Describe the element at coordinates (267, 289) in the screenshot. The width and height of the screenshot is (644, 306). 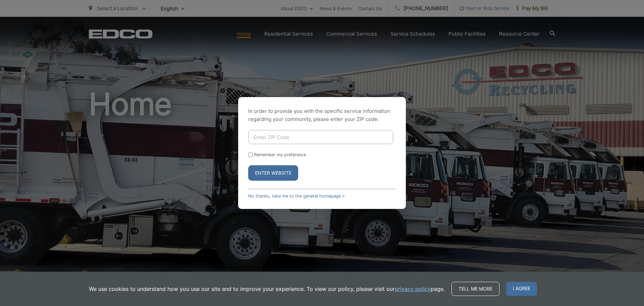
I see `p: We use cookies to understand how you use our site and to improve your experience. To view our pol...` at that location.